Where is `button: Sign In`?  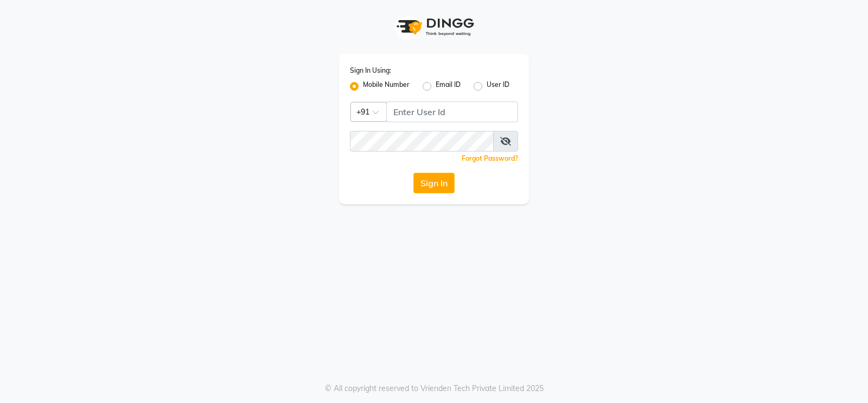 button: Sign In is located at coordinates (434, 183).